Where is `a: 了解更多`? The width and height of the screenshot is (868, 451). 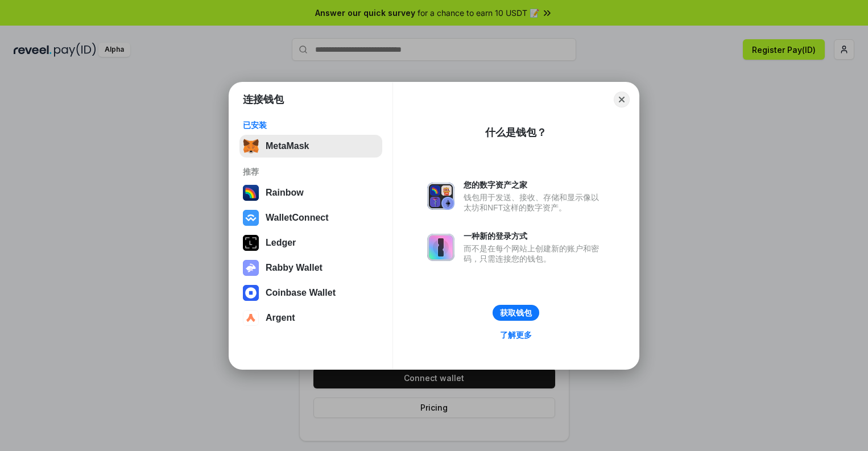 a: 了解更多 is located at coordinates (516, 335).